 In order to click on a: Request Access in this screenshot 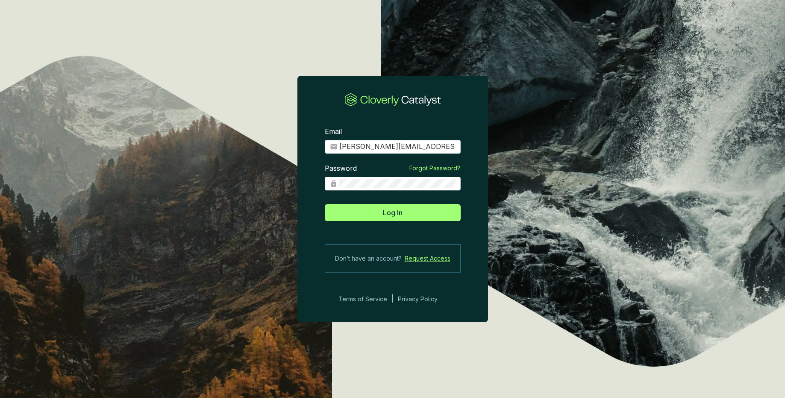, I will do `click(428, 258)`.